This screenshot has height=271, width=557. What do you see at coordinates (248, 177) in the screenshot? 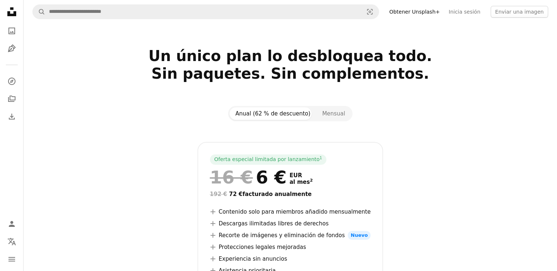
I see `div: 6 €` at bounding box center [248, 177].